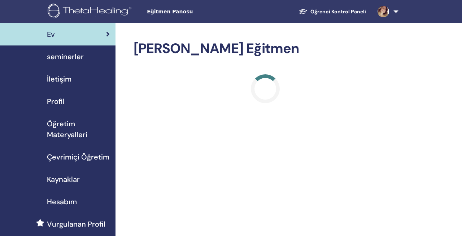 The height and width of the screenshot is (236, 462). What do you see at coordinates (76, 224) in the screenshot?
I see `span: Vurgulanan Profil` at bounding box center [76, 224].